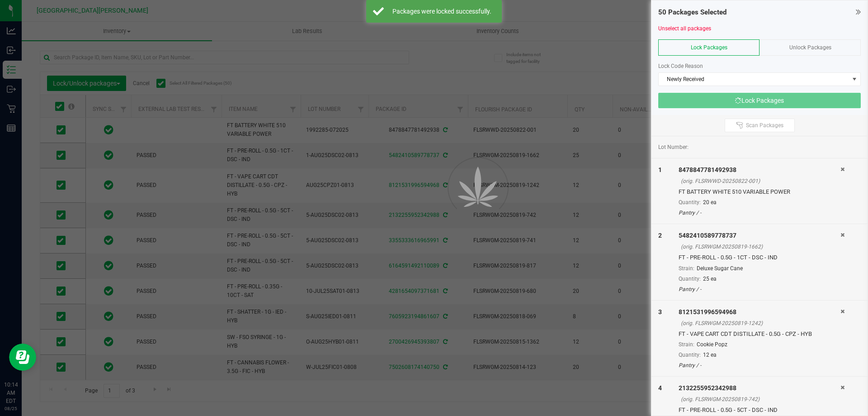  I want to click on div: 8121531996594968, so click(759, 312).